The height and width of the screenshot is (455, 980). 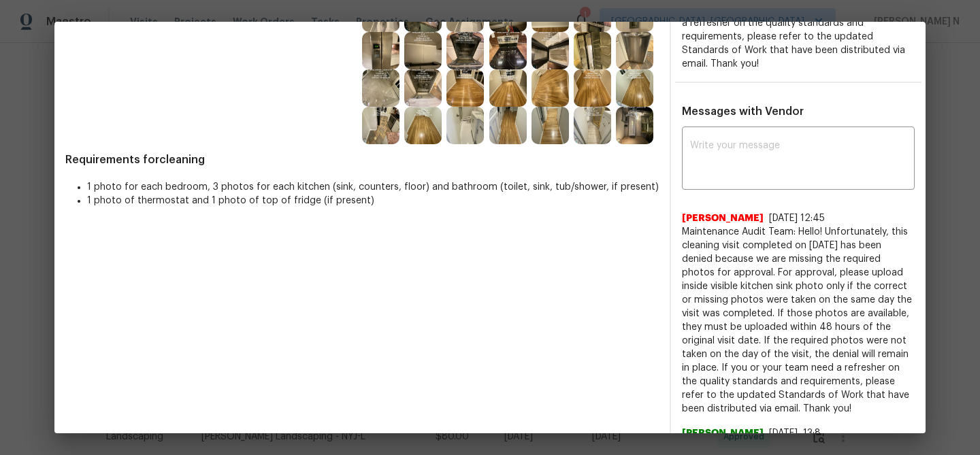 I want to click on span: Requirements for cleaning, so click(x=362, y=160).